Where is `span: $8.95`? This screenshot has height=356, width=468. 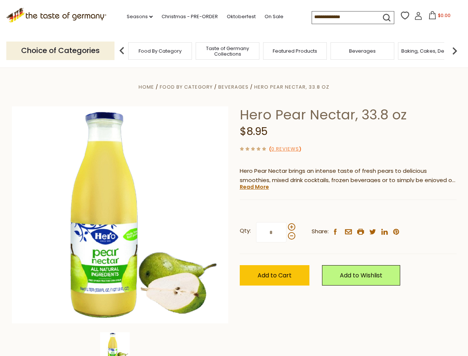
span: $8.95 is located at coordinates (253, 131).